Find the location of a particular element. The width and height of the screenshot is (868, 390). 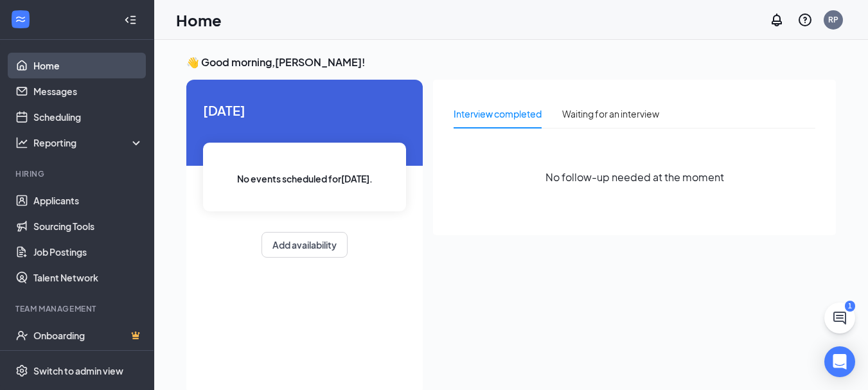

svg: ChatActive is located at coordinates (840, 318).